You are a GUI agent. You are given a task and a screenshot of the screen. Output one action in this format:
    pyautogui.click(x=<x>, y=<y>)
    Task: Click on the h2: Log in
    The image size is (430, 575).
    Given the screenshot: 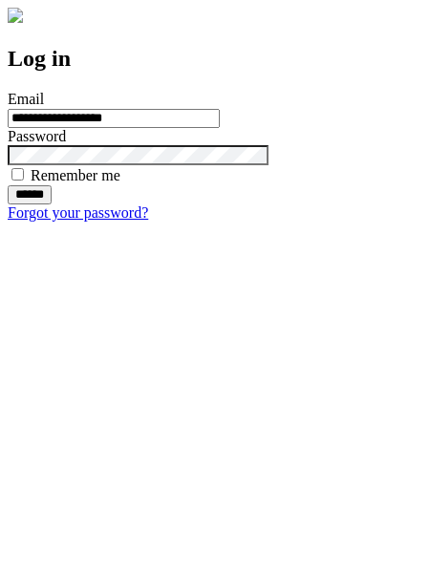 What is the action you would take?
    pyautogui.click(x=215, y=58)
    